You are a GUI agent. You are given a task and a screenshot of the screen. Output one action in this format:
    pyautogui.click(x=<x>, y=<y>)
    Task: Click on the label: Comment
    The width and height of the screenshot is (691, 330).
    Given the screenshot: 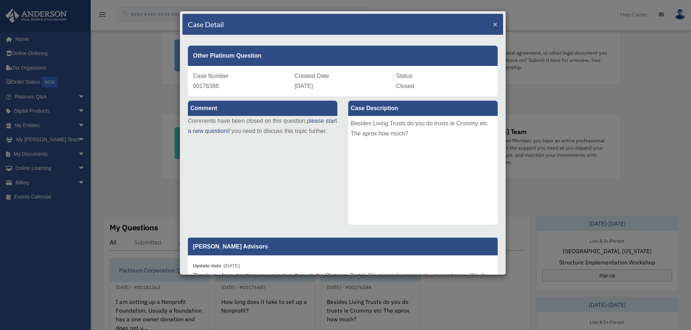 What is the action you would take?
    pyautogui.click(x=263, y=108)
    